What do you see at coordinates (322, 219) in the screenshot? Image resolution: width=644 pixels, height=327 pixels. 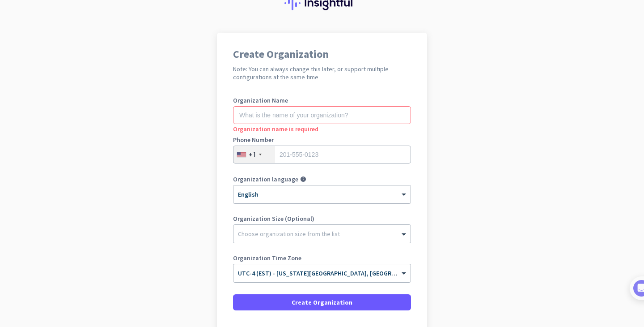 I see `label: Organization Size (Optional)` at bounding box center [322, 219].